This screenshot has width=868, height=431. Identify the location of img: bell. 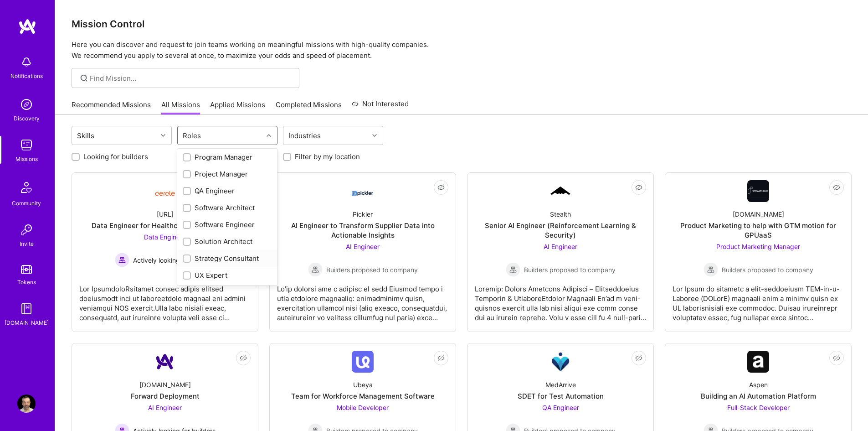
(27, 62).